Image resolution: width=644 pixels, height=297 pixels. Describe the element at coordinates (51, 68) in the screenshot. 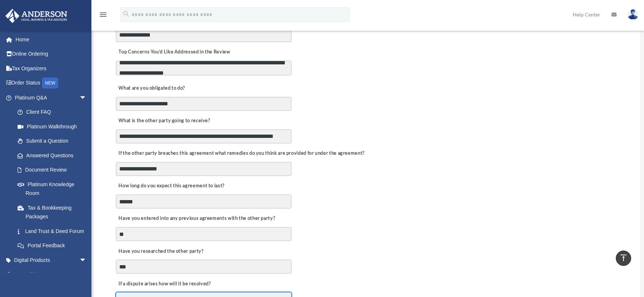

I see `a: Tax Organizers` at that location.